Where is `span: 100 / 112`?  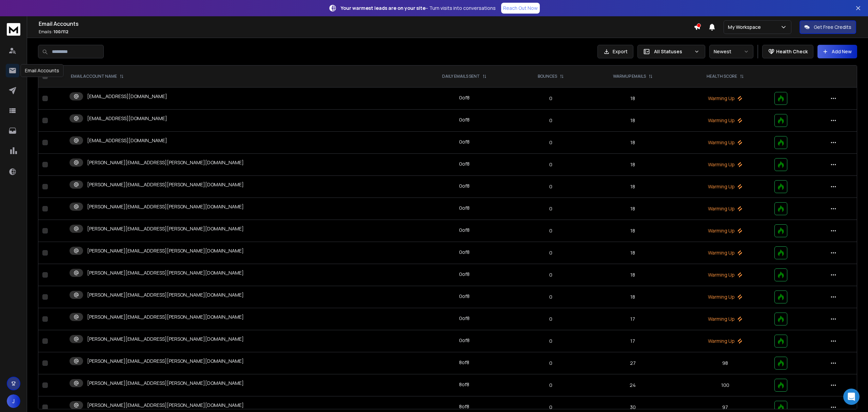
span: 100 / 112 is located at coordinates (61, 32).